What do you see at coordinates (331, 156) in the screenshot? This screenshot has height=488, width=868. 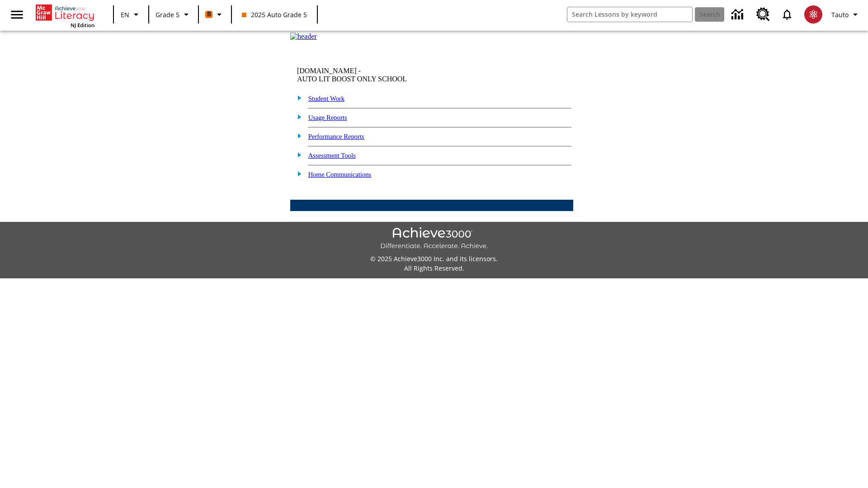 I see `a: Assessment Tools` at bounding box center [331, 156].